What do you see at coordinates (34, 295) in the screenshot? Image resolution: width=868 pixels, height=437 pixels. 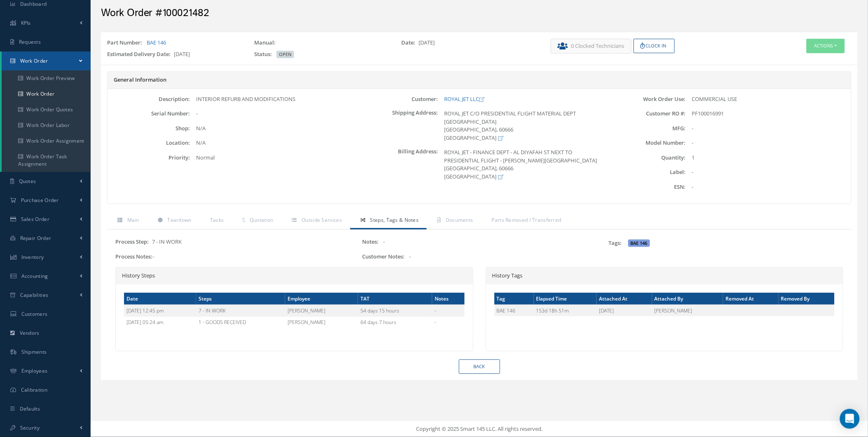 I see `span: Capabilities` at bounding box center [34, 295].